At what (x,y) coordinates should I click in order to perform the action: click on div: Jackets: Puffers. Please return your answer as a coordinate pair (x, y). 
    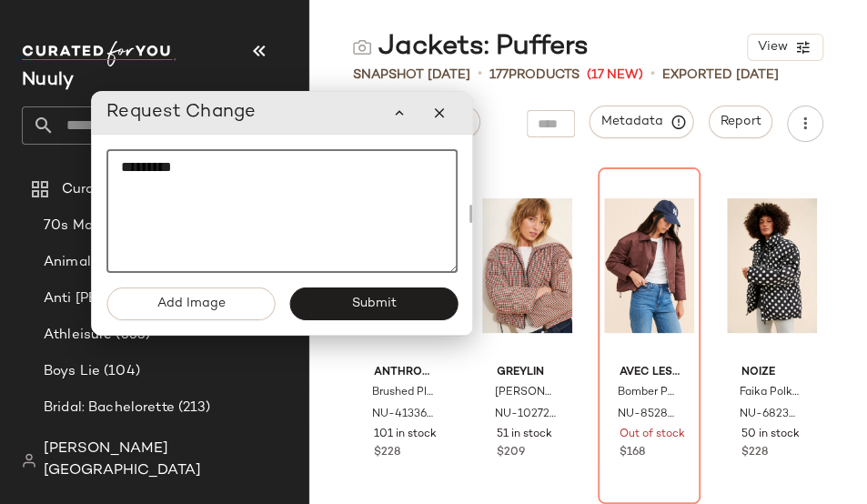
    Looking at the image, I should click on (470, 47).